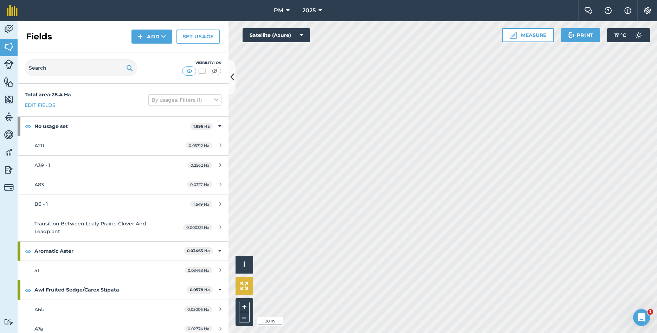  I want to click on strong: Awl Fruited Sedge/Carex Stipata, so click(110, 290).